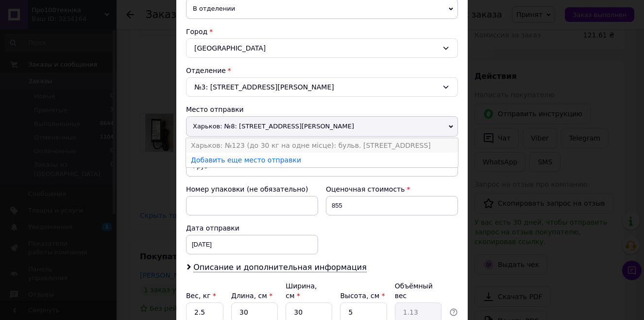 The width and height of the screenshot is (644, 320). What do you see at coordinates (246, 160) in the screenshot?
I see `a: Добавить еще место отправки` at bounding box center [246, 160].